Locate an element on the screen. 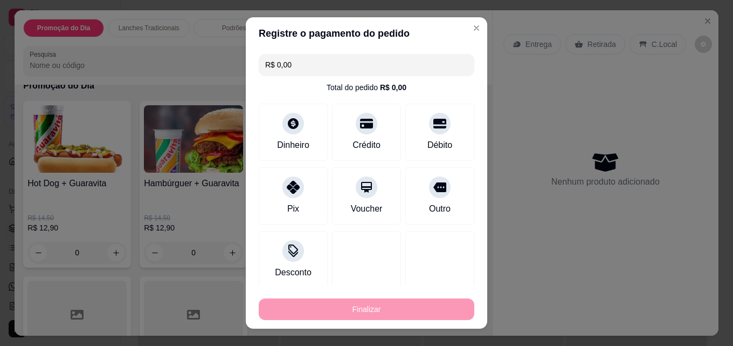 The height and width of the screenshot is (346, 733). div: R$ 0,00 is located at coordinates (393, 87).